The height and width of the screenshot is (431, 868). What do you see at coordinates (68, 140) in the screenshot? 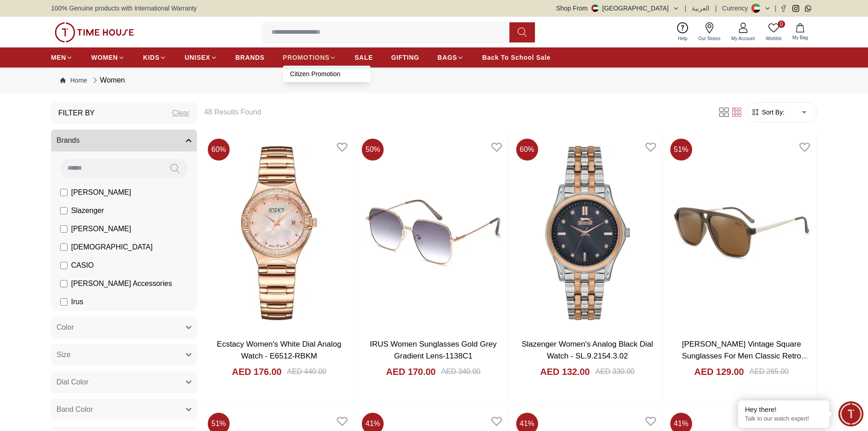
I see `span: Brands` at bounding box center [68, 140].